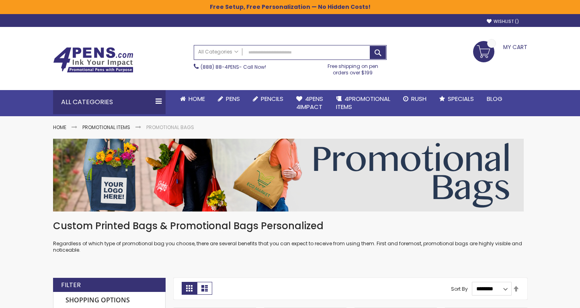 The width and height of the screenshot is (580, 308). What do you see at coordinates (229, 99) in the screenshot?
I see `a: Pens` at bounding box center [229, 99].